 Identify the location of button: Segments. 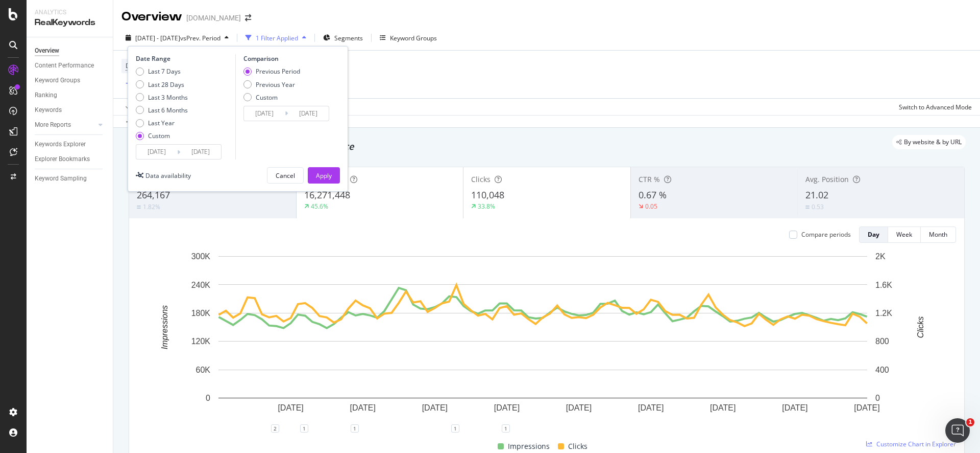
(343, 38).